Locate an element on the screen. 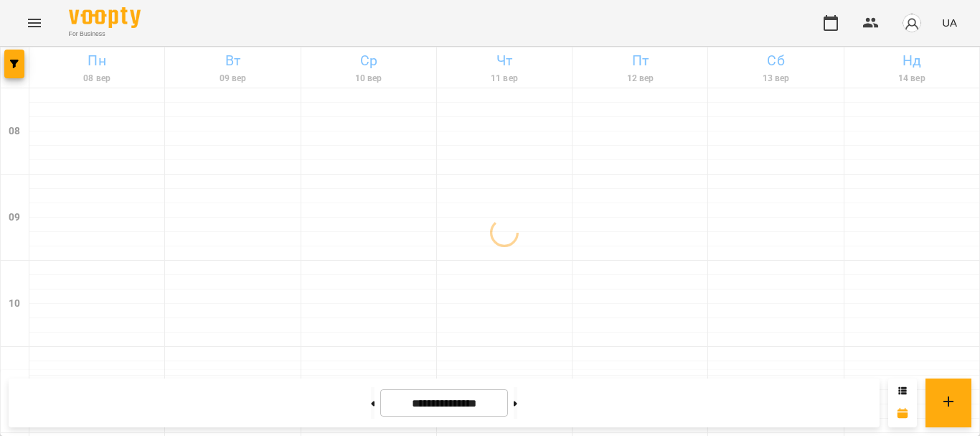 This screenshot has height=436, width=980. img: Voopty Logo is located at coordinates (105, 17).